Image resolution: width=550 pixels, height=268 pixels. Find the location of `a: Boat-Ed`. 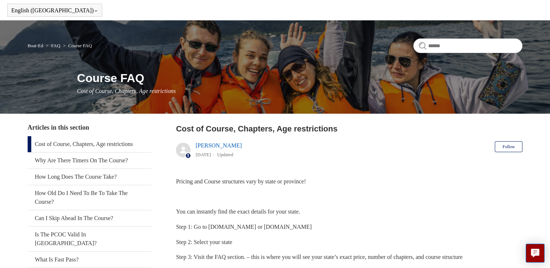

a: Boat-Ed is located at coordinates (35, 45).